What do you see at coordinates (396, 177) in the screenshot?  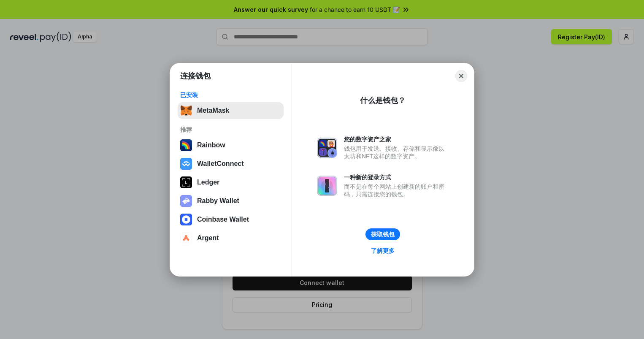 I see `div: 一种新的登录方式` at bounding box center [396, 177].